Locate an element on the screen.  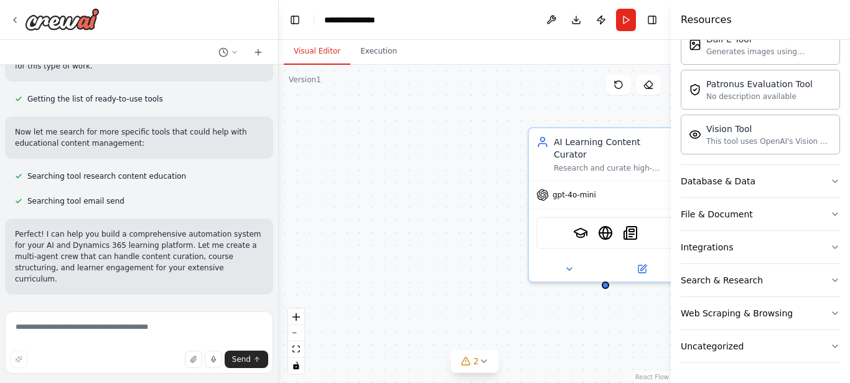
p: Now let me search for more specific tools that could help with educational content management: is located at coordinates (139, 137).